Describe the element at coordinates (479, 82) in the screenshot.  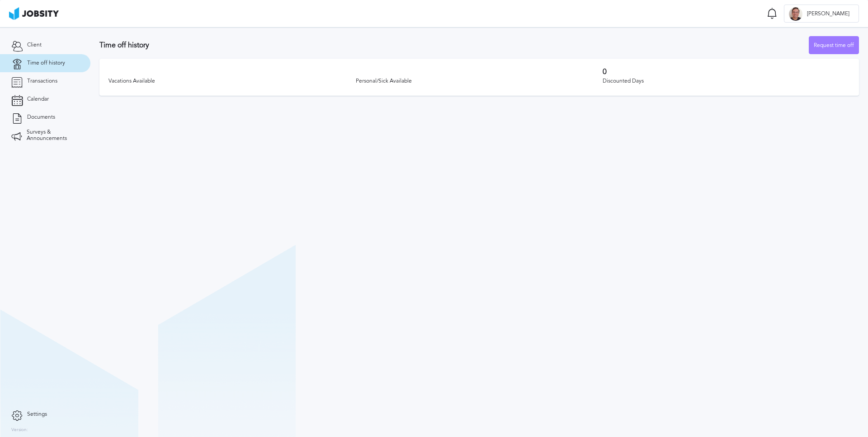
I see `div: Personal/Sick Available` at that location.